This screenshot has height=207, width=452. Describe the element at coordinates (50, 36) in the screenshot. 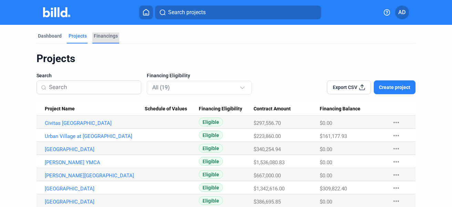

I see `div: Dashboard` at that location.